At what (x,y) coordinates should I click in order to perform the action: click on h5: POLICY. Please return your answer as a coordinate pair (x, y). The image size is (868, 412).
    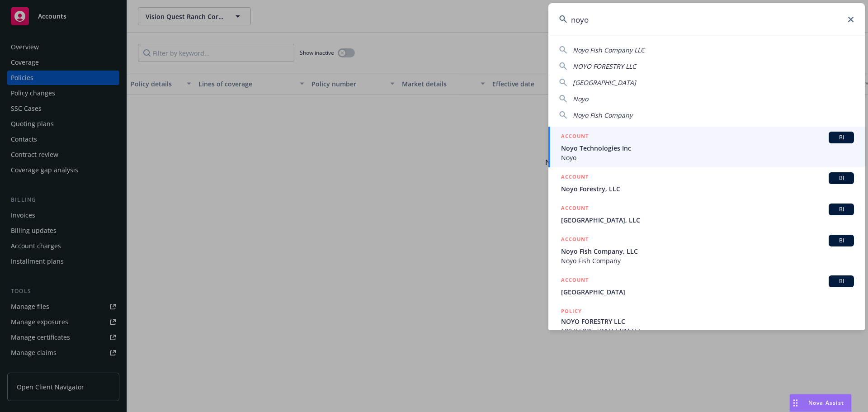
    Looking at the image, I should click on (571, 311).